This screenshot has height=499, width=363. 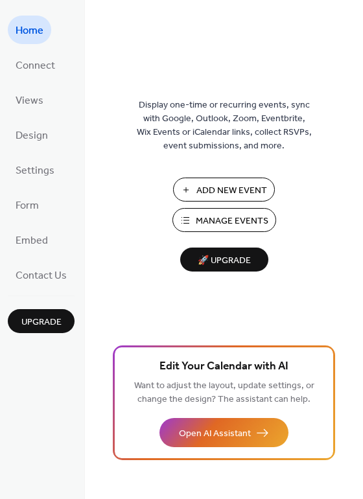 I want to click on button: Open AI Assistant, so click(x=224, y=432).